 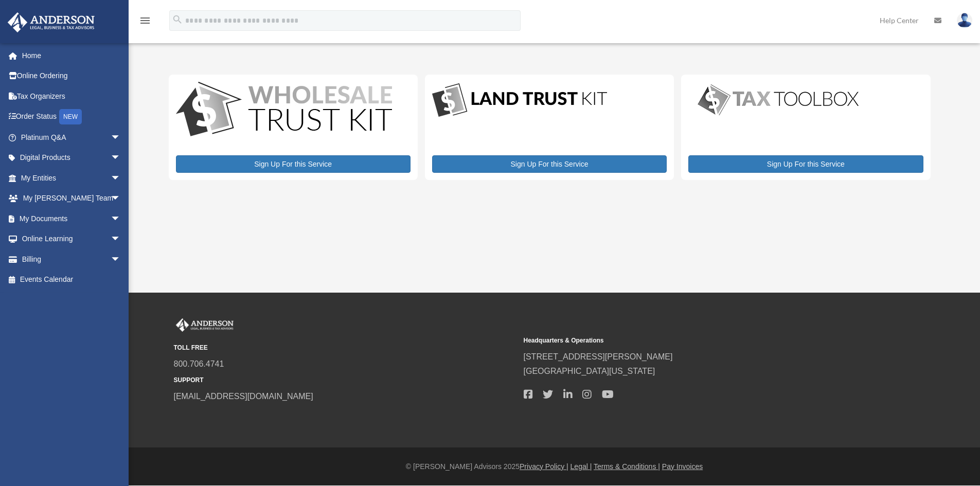 I want to click on a: 800.706.4741, so click(x=199, y=364).